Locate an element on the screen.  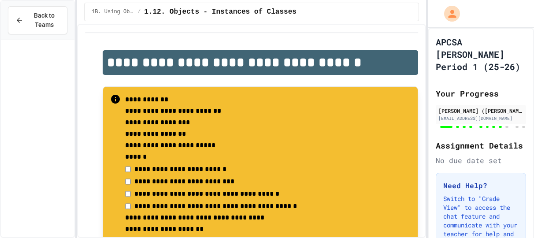
h2: Your Progress is located at coordinates (480, 93).